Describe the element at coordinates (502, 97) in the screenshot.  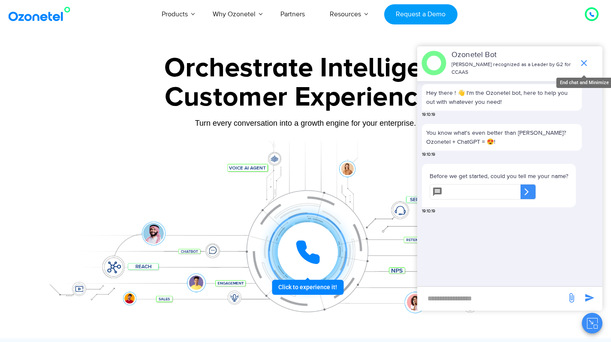
I see `p: Hey there ! 👋 I'm the Ozonetel bot, here to help you out with whatever you need!` at that location.